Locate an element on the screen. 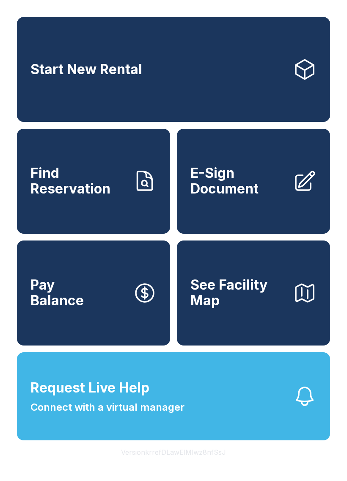  span: Start New Rental is located at coordinates (86, 69).